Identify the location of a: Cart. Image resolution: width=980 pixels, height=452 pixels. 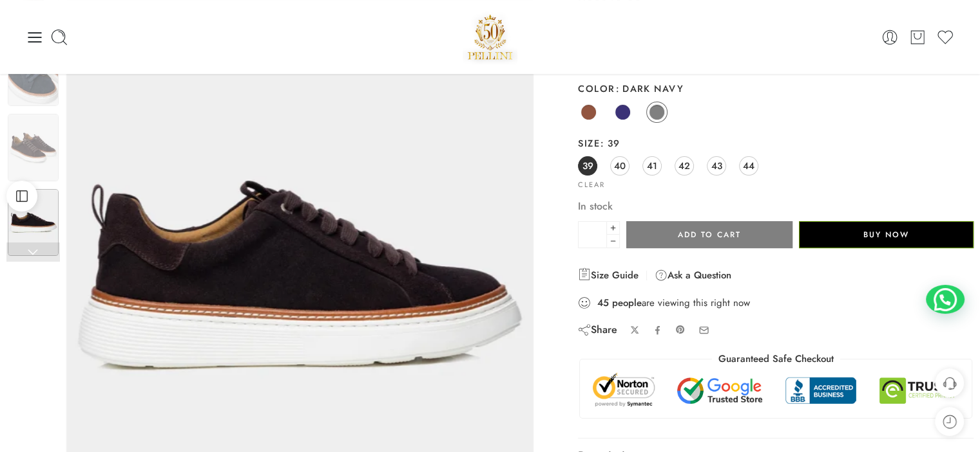
(917, 38).